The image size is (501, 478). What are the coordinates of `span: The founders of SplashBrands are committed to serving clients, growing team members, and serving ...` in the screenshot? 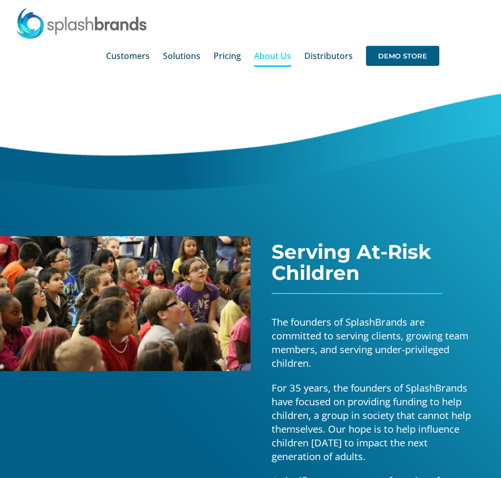 It's located at (369, 342).